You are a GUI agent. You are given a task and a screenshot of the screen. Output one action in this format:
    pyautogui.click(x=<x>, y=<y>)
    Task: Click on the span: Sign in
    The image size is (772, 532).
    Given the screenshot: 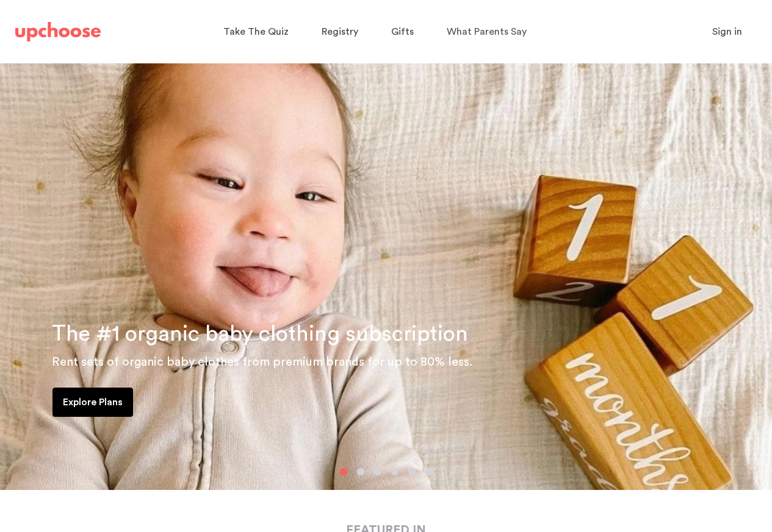 What is the action you would take?
    pyautogui.click(x=727, y=32)
    